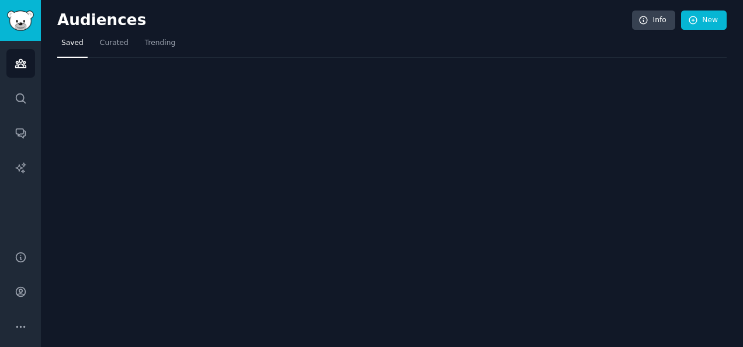 Image resolution: width=743 pixels, height=347 pixels. I want to click on a: New, so click(704, 20).